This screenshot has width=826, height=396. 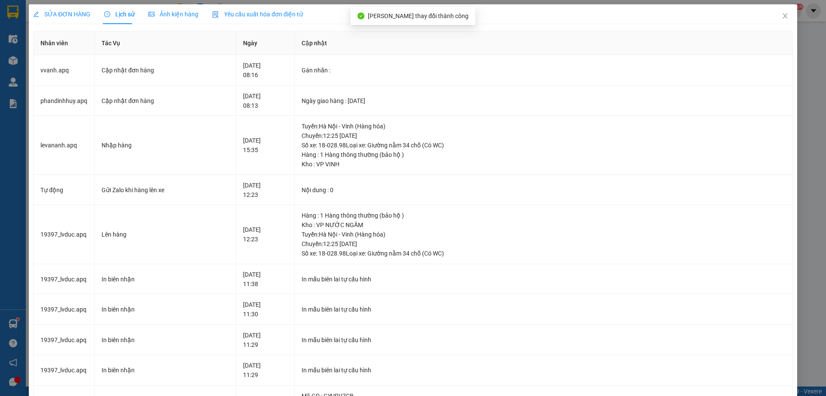 I want to click on span: Yêu cầu xuất hóa đơn điện tử, so click(x=257, y=14).